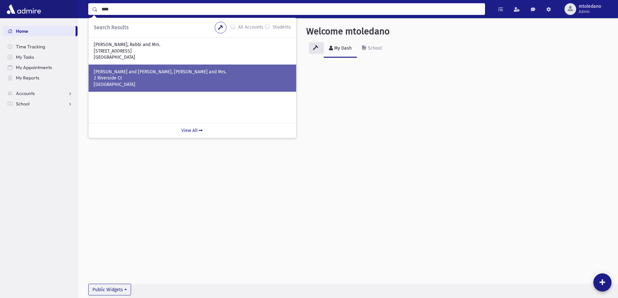  I want to click on span: School, so click(23, 104).